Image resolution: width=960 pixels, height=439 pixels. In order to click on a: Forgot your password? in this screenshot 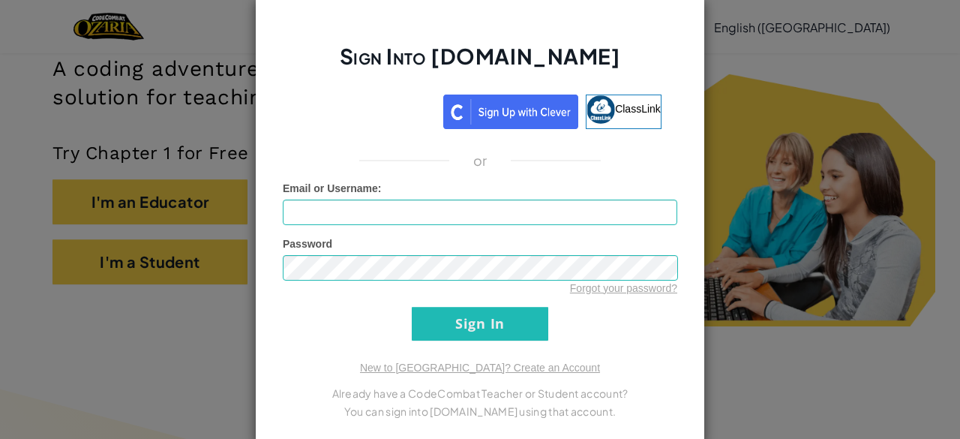, I will do `click(623, 288)`.